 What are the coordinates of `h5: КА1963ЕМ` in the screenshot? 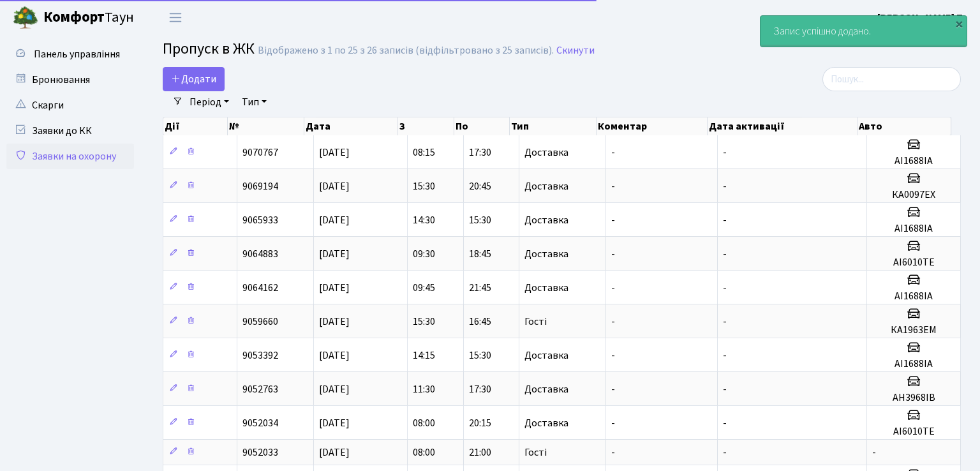 It's located at (914, 330).